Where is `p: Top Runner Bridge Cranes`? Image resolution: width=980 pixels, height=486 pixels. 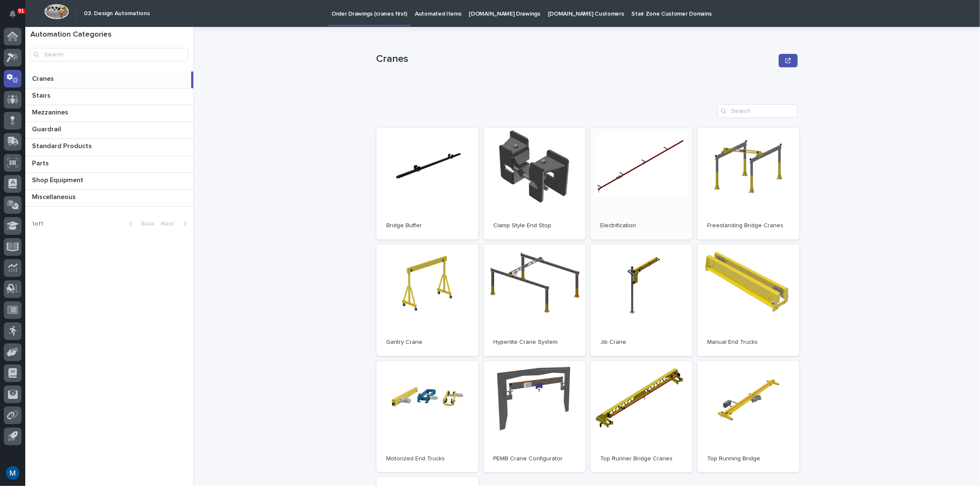
p: Top Runner Bridge Cranes is located at coordinates (642, 459).